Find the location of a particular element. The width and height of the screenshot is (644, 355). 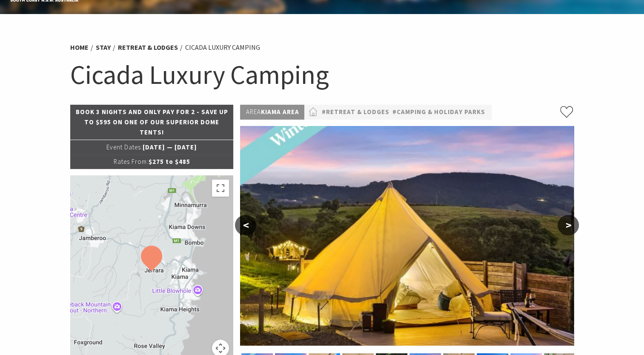

a: #Camping & Holiday Parks is located at coordinates (438, 112).